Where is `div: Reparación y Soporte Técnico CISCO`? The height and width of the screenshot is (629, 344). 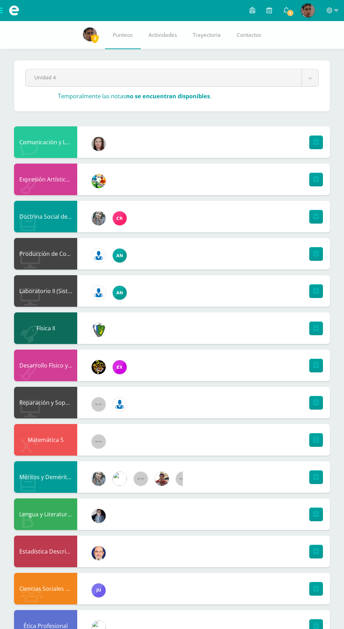 div: Reparación y Soporte Técnico CISCO is located at coordinates (46, 403).